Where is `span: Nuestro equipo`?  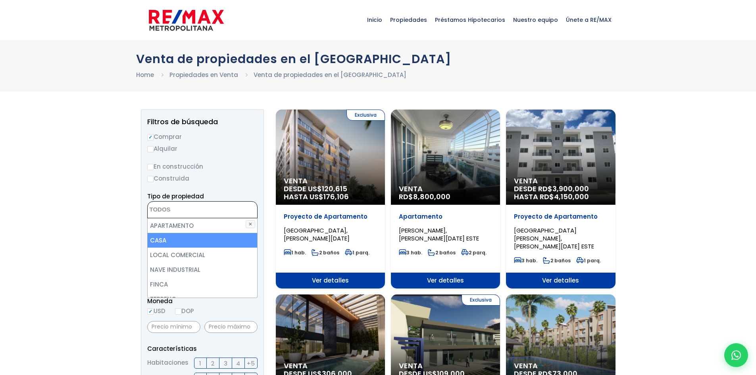 span: Nuestro equipo is located at coordinates (536, 20).